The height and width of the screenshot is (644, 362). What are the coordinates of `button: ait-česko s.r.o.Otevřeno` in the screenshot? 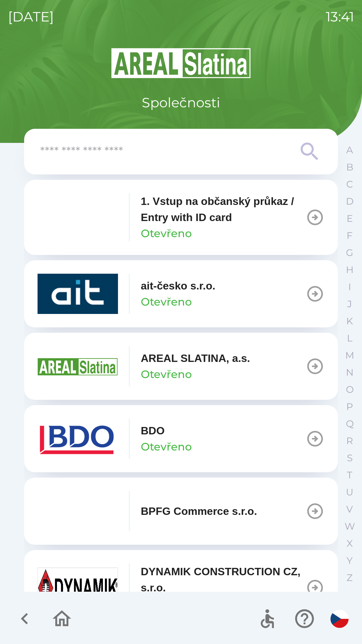 It's located at (181, 294).